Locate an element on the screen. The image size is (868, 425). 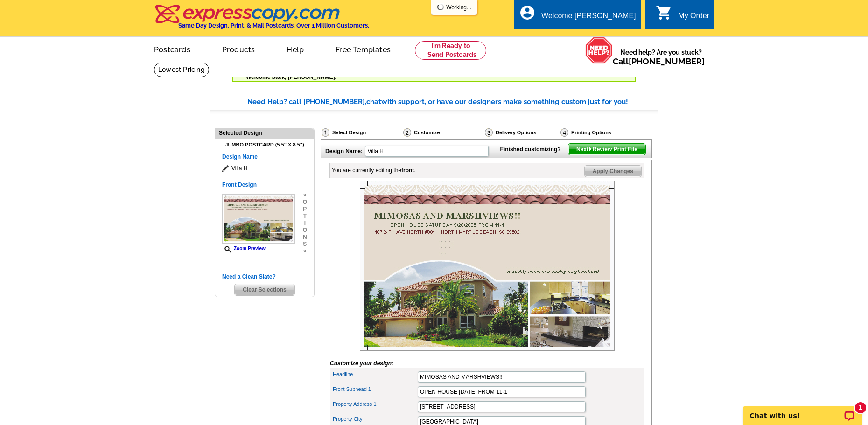
img: help is located at coordinates (598, 51).